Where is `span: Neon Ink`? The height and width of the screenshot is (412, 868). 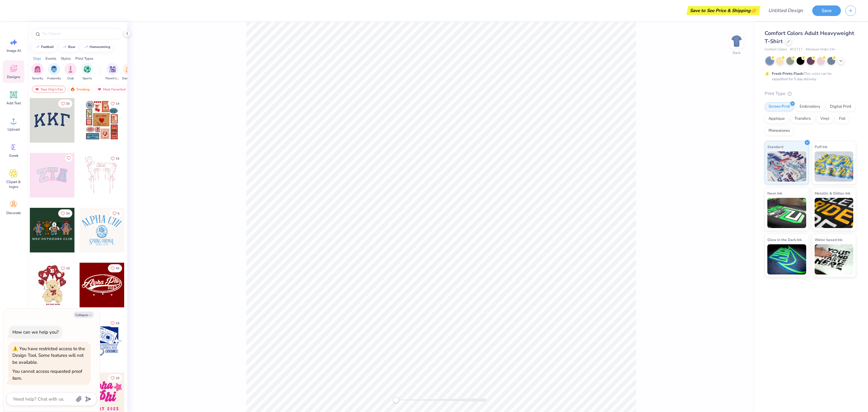
span: Neon Ink is located at coordinates (774, 193).